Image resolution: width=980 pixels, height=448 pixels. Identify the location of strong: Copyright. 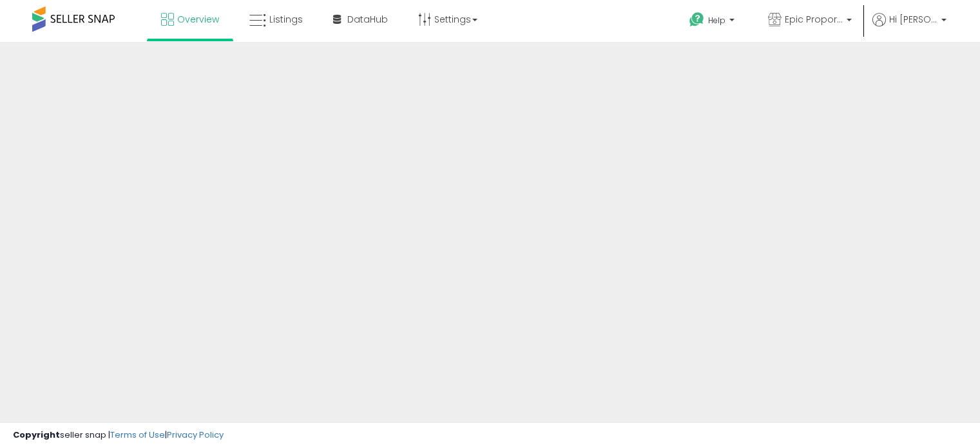
(36, 435).